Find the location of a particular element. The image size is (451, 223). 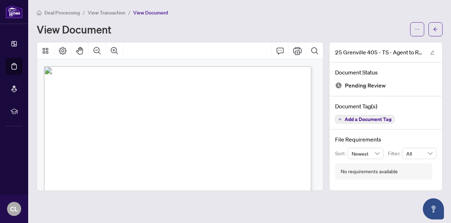

span: arrow-left is located at coordinates (436, 29).